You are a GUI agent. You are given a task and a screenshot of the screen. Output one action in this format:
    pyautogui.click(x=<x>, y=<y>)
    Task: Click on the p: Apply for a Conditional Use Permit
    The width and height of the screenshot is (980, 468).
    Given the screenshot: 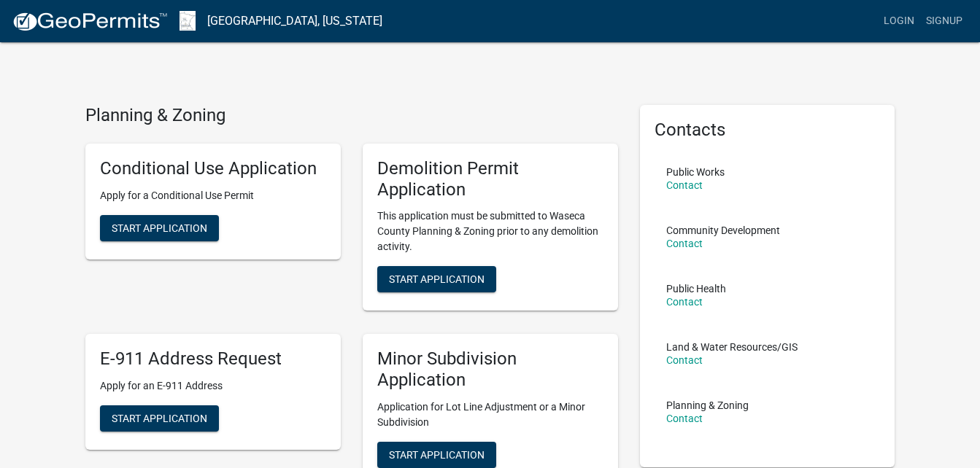 What is the action you would take?
    pyautogui.click(x=213, y=195)
    